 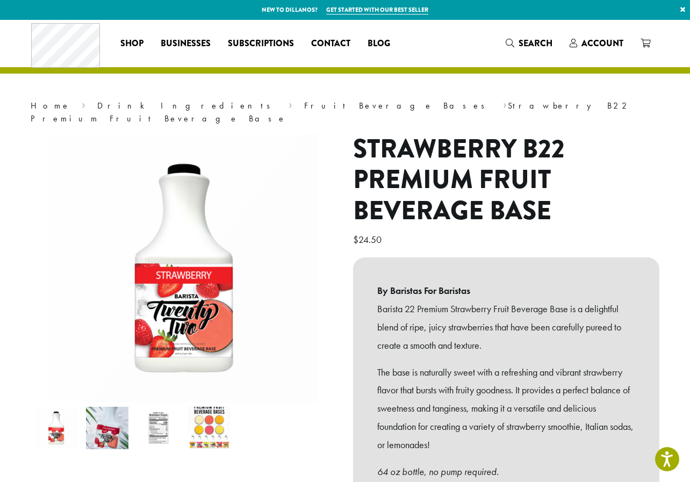 I want to click on span: Shop, so click(x=132, y=44).